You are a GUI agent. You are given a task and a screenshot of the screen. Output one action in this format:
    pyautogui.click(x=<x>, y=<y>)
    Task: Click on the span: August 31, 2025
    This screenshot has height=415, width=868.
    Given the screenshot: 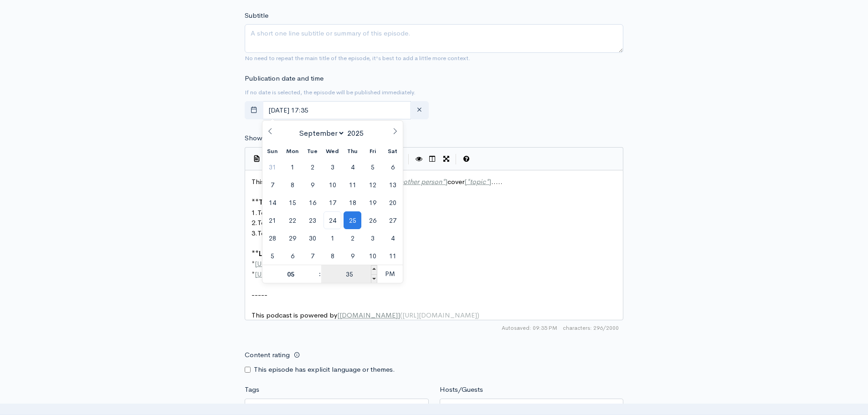 What is the action you would take?
    pyautogui.click(x=272, y=167)
    